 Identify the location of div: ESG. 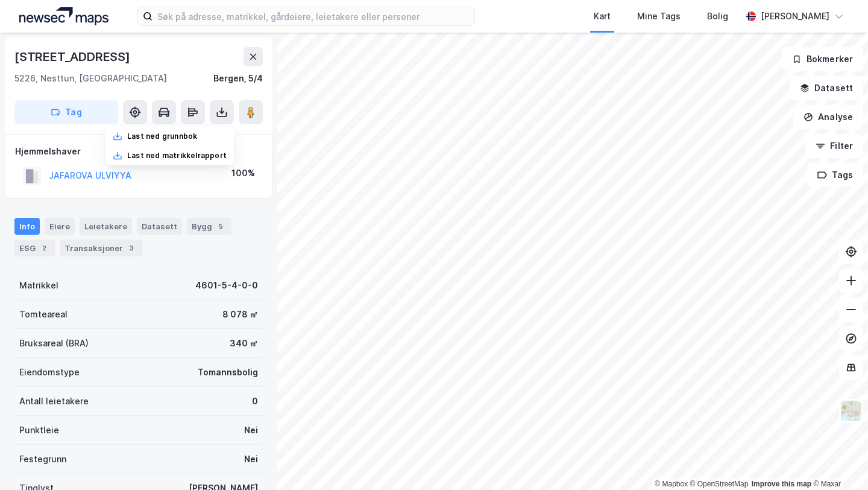
(34, 248).